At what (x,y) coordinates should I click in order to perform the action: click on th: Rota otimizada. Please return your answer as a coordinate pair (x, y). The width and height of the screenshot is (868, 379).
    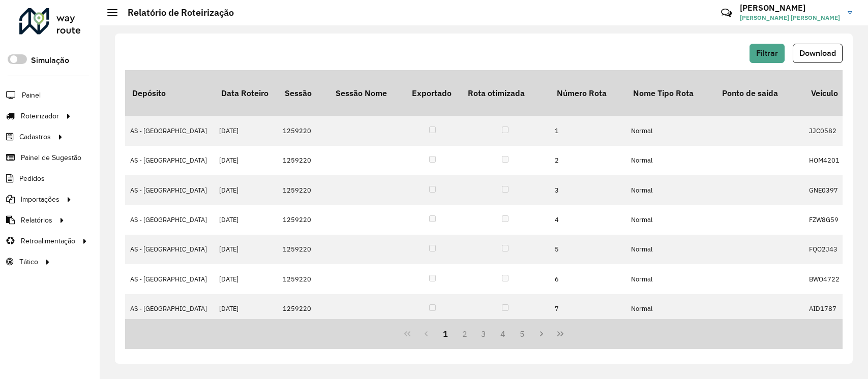
    Looking at the image, I should click on (505, 93).